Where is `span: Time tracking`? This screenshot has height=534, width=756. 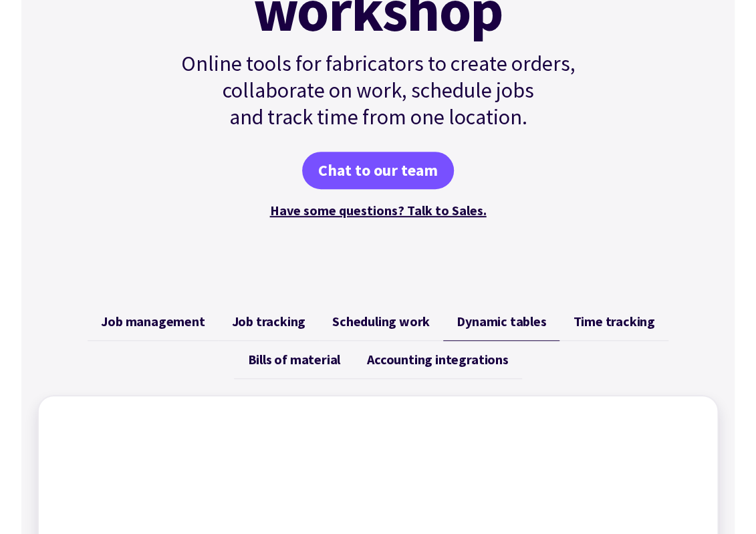 span: Time tracking is located at coordinates (613, 321).